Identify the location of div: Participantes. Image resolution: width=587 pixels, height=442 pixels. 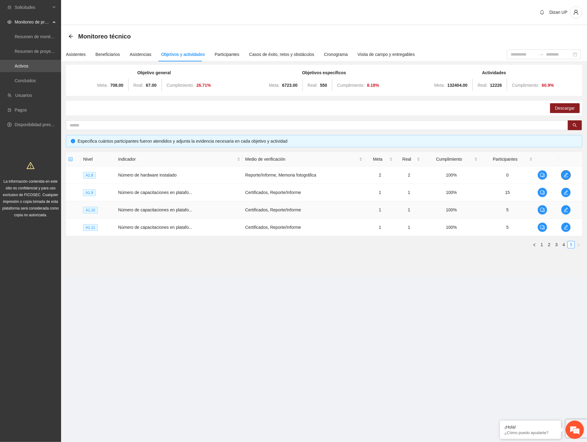
(227, 54).